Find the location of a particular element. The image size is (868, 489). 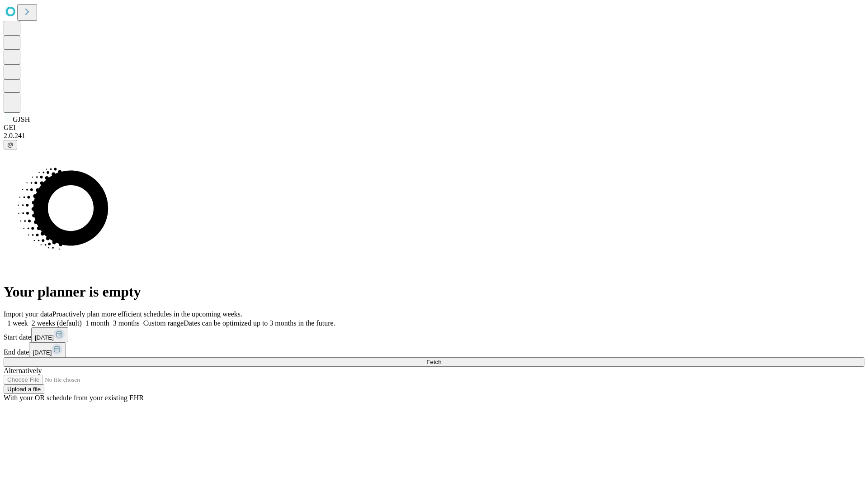

span: 1 week is located at coordinates (18, 323).